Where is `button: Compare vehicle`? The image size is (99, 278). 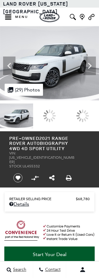
button: Compare vehicle is located at coordinates (35, 178).